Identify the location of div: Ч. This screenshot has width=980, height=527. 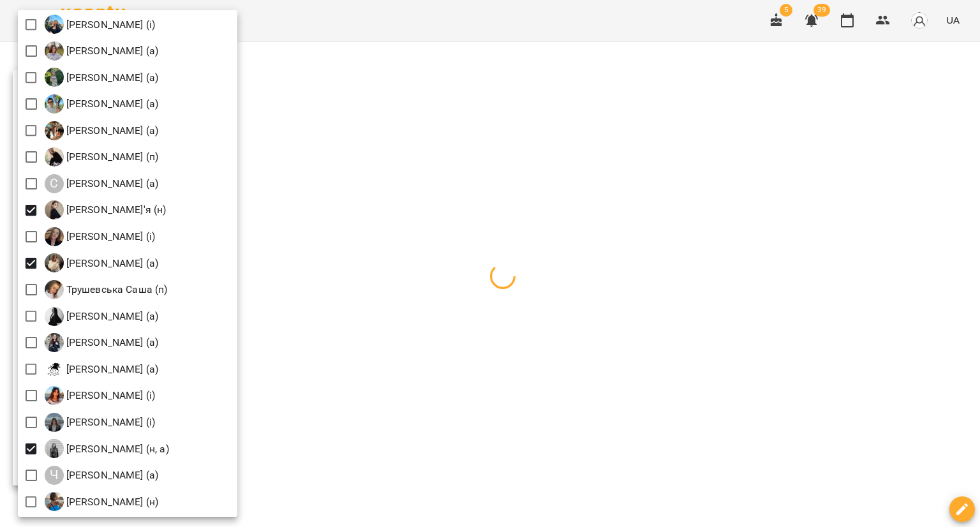
(54, 475).